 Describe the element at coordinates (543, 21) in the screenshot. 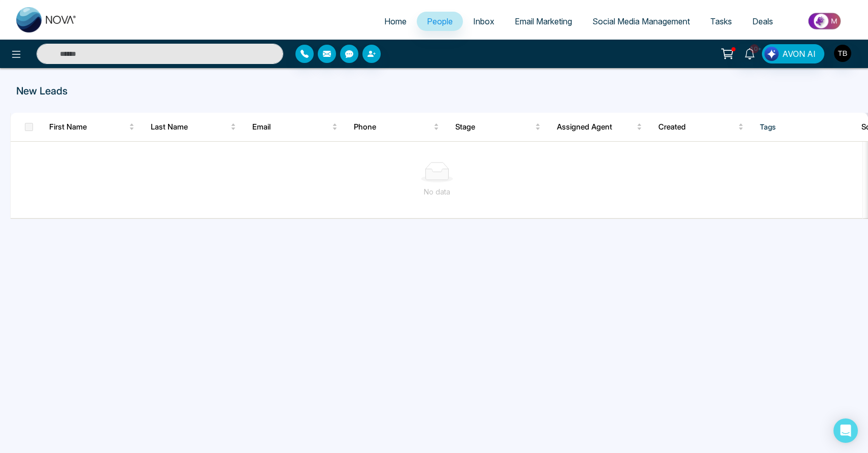

I see `span: Email Marketing` at that location.